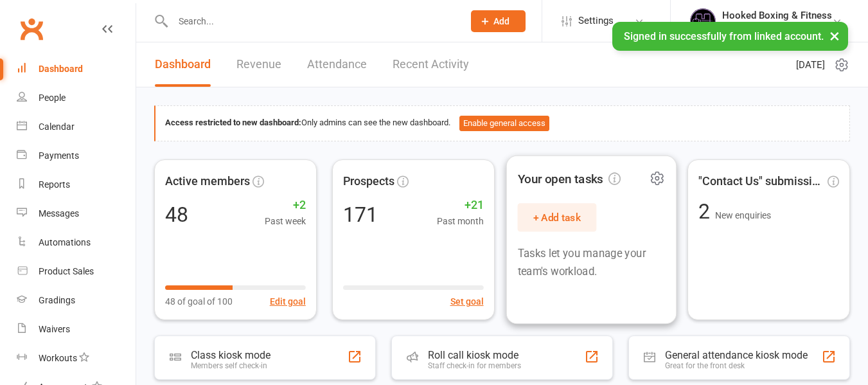 The image size is (868, 385). I want to click on div: Roll call kiosk mode, so click(474, 354).